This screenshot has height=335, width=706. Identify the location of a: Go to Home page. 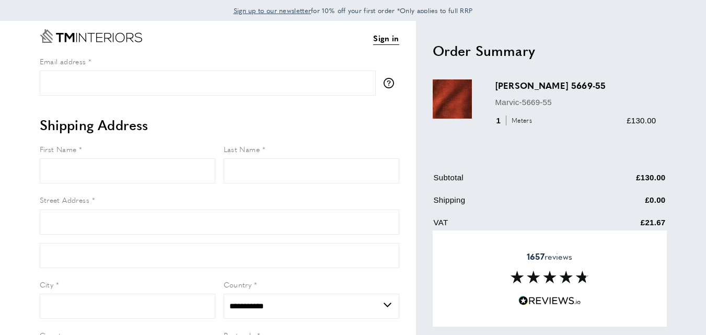
(91, 36).